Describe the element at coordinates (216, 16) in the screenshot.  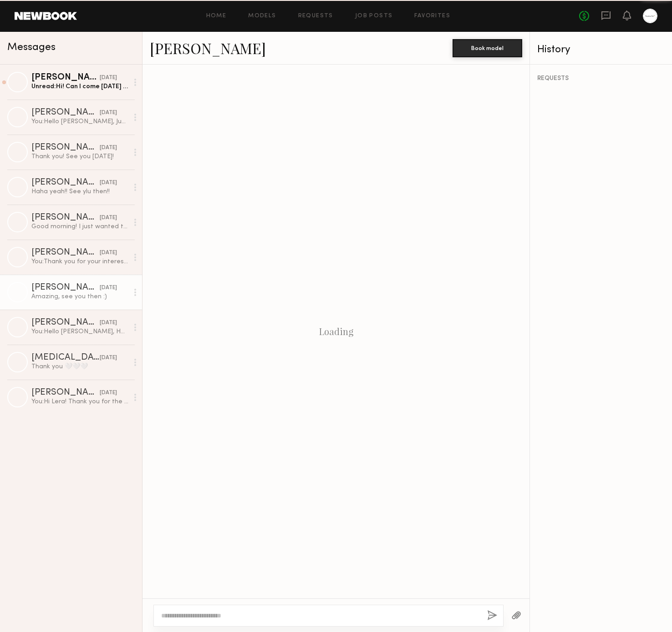
I see `a: Home` at that location.